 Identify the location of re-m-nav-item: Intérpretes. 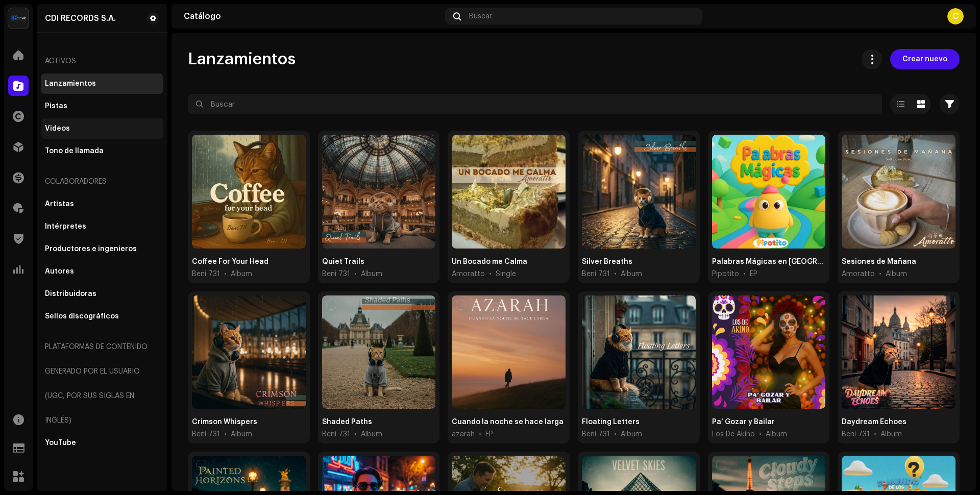
(102, 227).